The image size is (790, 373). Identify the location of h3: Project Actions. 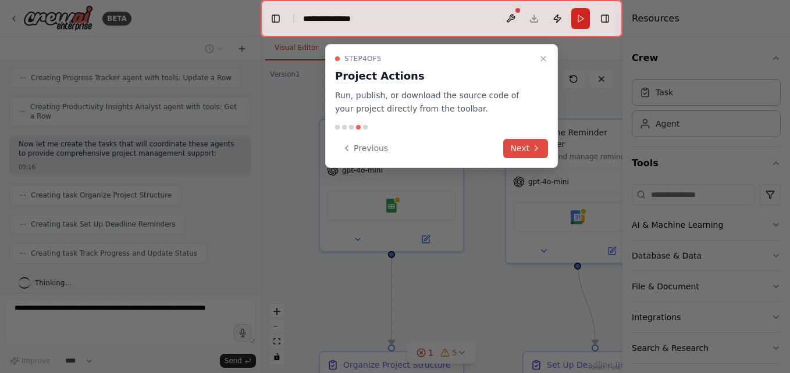
(434, 76).